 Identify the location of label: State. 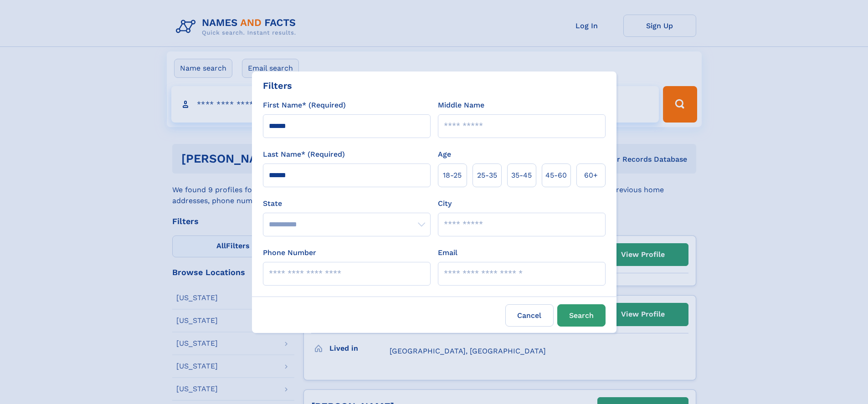
(347, 204).